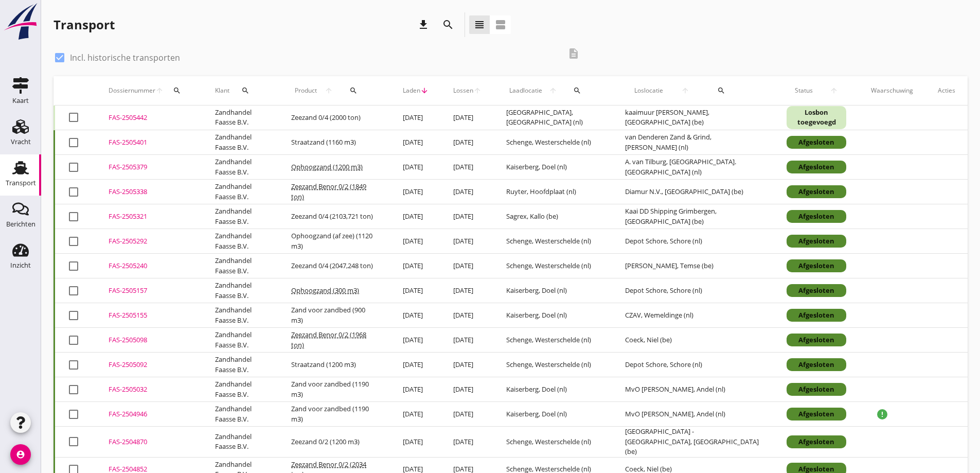 The height and width of the screenshot is (473, 980). What do you see at coordinates (149, 340) in the screenshot?
I see `div: FAS-2505098` at bounding box center [149, 340].